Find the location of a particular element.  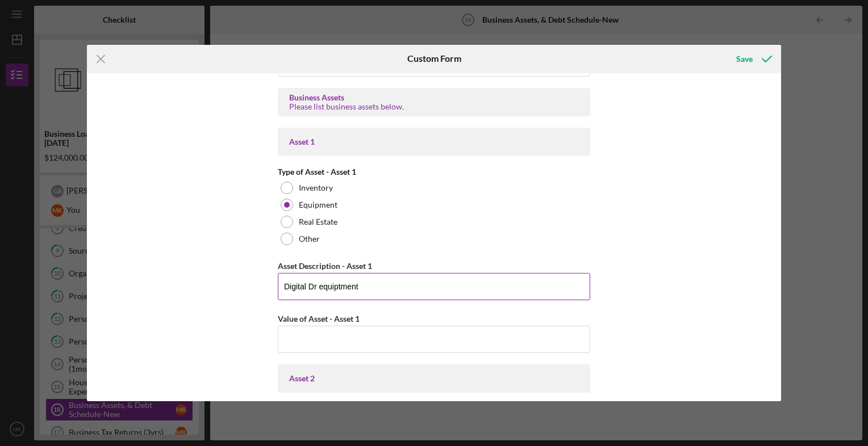

label: Equipment is located at coordinates (318, 205).